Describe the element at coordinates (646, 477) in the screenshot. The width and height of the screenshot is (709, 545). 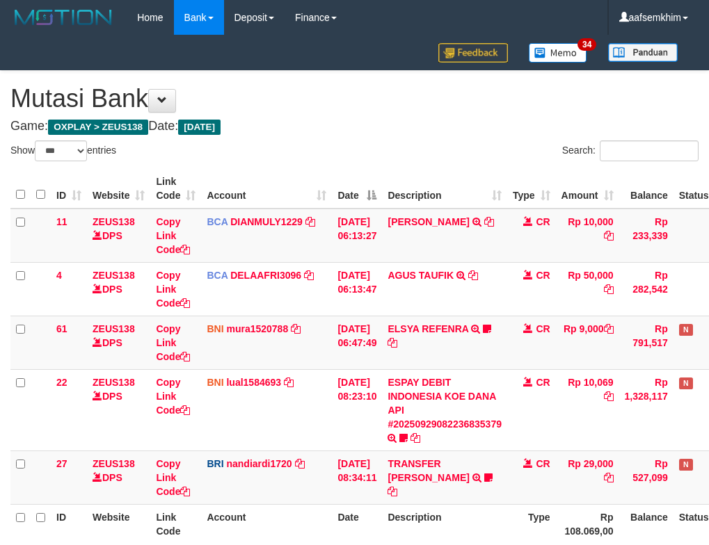
I see `td: Rp 527,099` at that location.